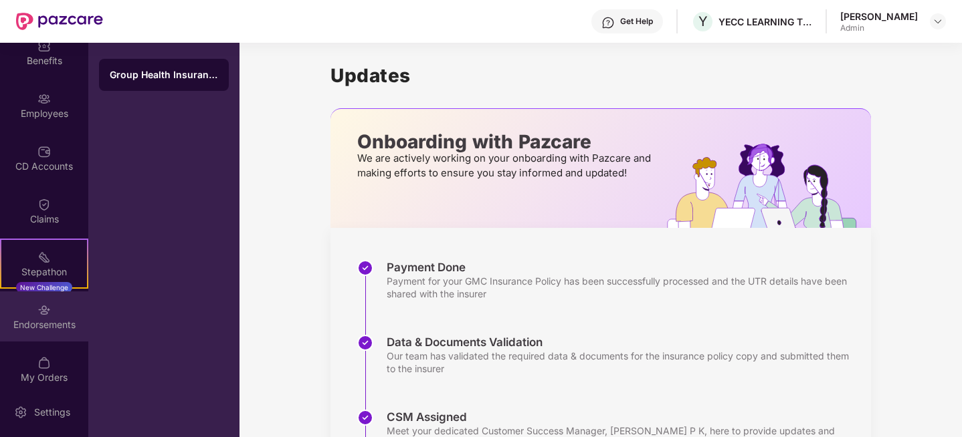 Image resolution: width=962 pixels, height=437 pixels. Describe the element at coordinates (703, 21) in the screenshot. I see `span: Y` at that location.